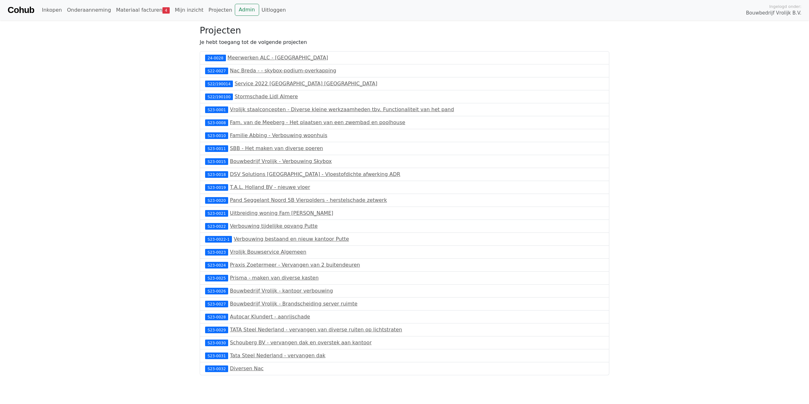 This screenshot has width=809, height=404. I want to click on div: S23-0022-1, so click(218, 239).